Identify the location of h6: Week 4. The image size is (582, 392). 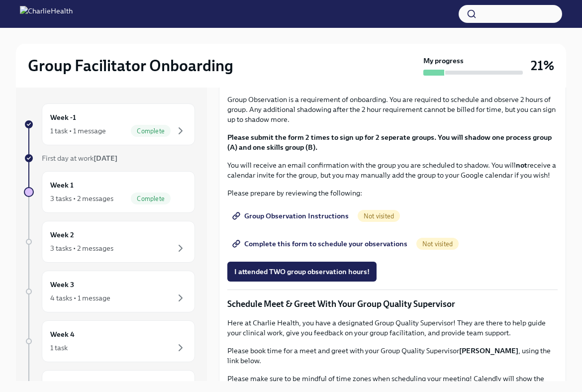
(62, 335).